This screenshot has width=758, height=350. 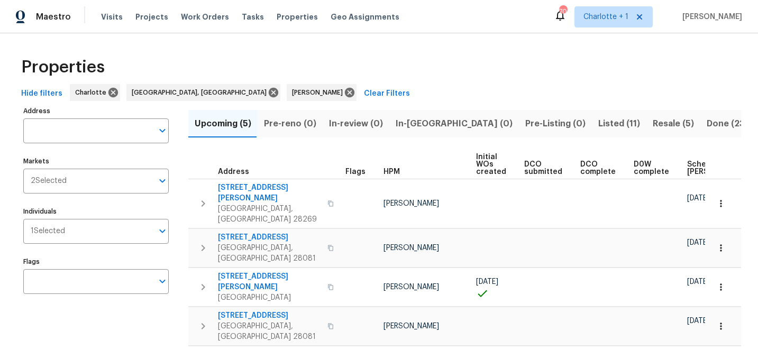 I want to click on span: Clear Filters, so click(x=387, y=94).